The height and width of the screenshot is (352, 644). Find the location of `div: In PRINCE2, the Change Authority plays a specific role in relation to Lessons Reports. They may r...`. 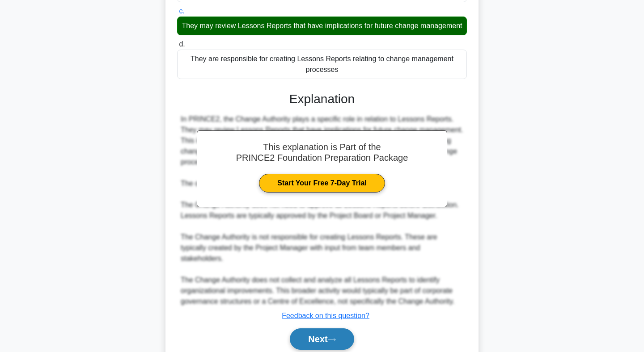

div: In PRINCE2, the Change Authority plays a specific role in relation to Lessons Reports. They may r... is located at coordinates (322, 211).